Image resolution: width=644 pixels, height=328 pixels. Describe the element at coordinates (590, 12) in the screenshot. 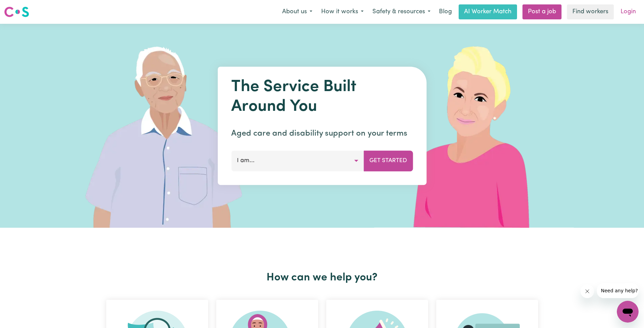

I see `a: Find workers` at that location.